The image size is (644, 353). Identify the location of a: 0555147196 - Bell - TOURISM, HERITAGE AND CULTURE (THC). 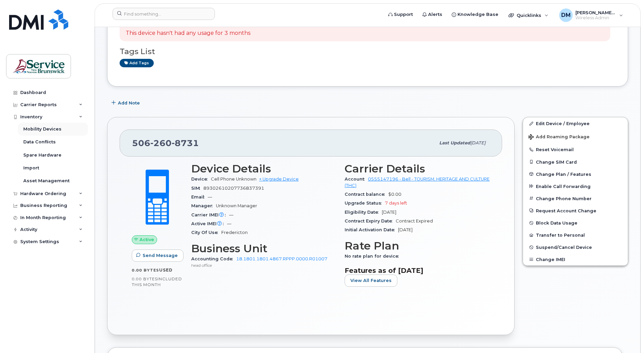
(417, 182).